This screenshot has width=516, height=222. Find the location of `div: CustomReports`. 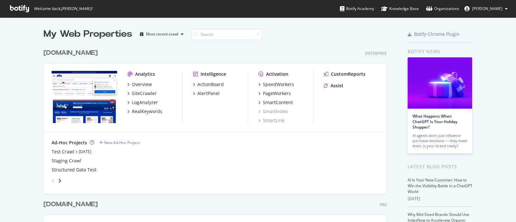

div: CustomReports is located at coordinates (348, 74).